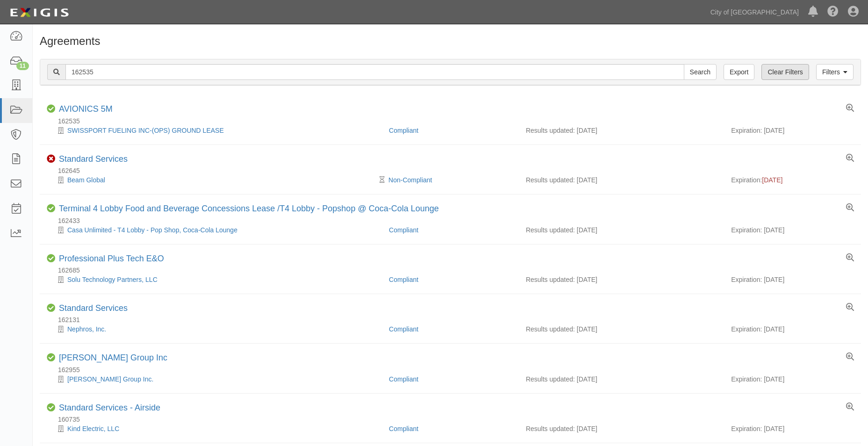  What do you see at coordinates (86, 109) in the screenshot?
I see `a: AVIONICS 5M` at bounding box center [86, 109].